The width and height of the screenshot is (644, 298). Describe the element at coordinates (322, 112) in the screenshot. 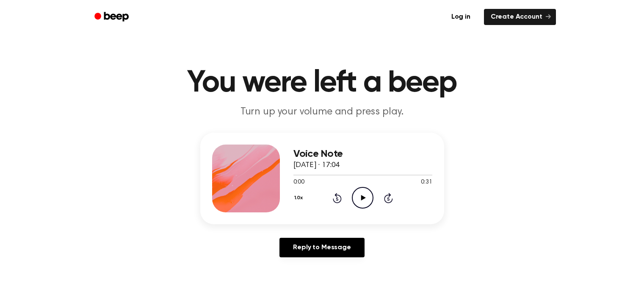

I see `p: Turn up your volume and press play.` at that location.